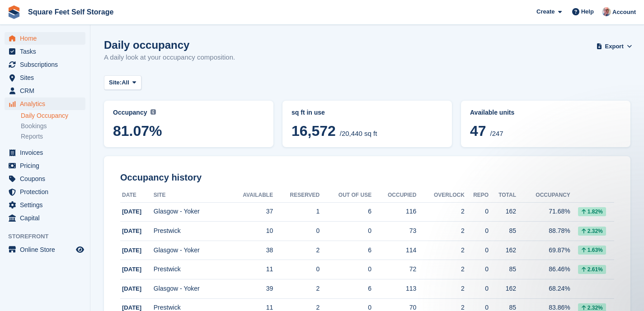  I want to click on abbr: Current percentage of units occupied or overlocked, so click(545, 112).